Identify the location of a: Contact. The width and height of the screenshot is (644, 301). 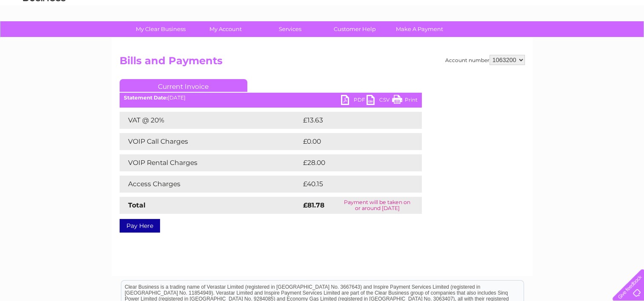
(598, 39).